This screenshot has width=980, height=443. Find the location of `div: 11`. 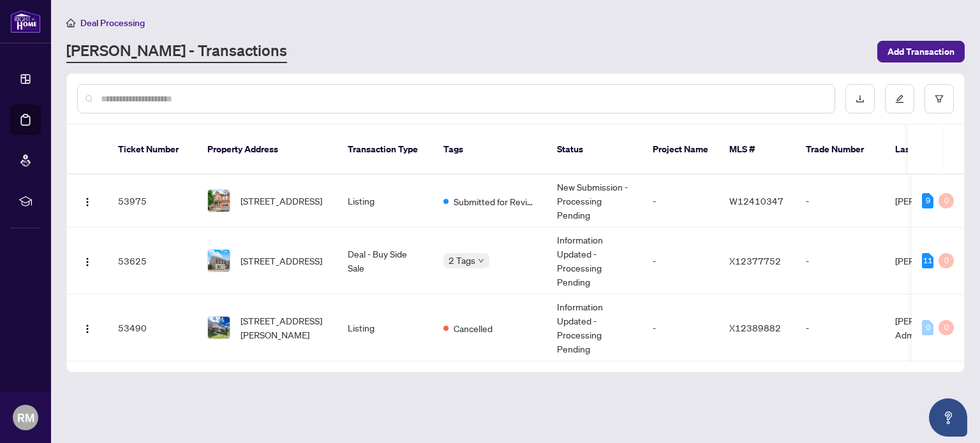

div: 11 is located at coordinates (927, 261).